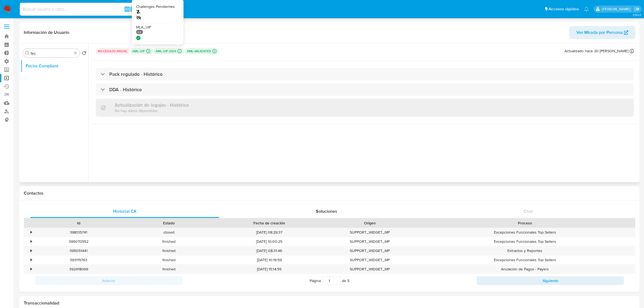 The height and width of the screenshot is (308, 644). What do you see at coordinates (169, 232) in the screenshot?
I see `div: closed` at bounding box center [169, 232].